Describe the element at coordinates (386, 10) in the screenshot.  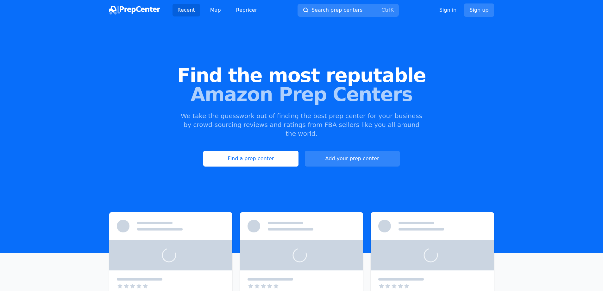
I see `kbd: Ctrl` at that location.